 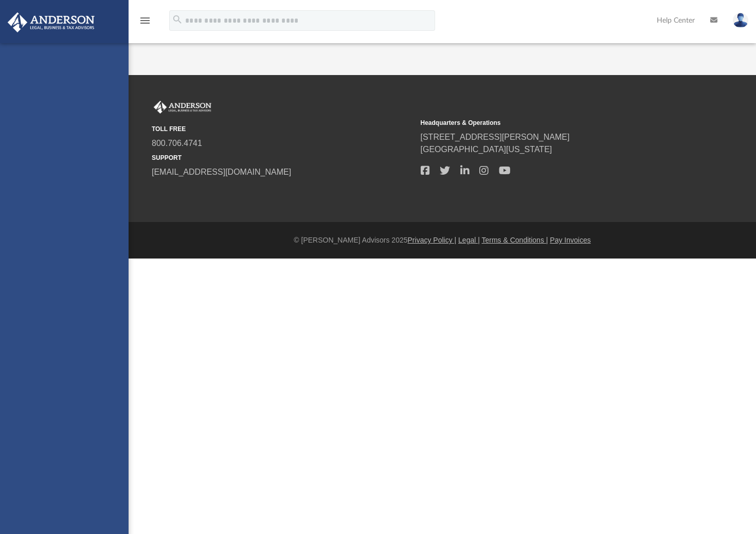 I want to click on a: Privacy Policy |, so click(x=432, y=240).